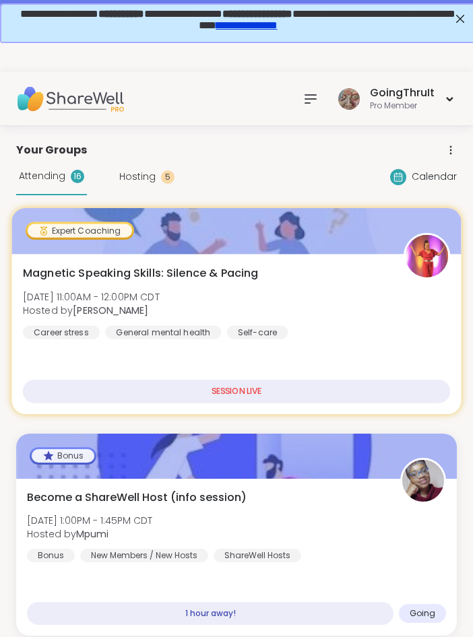 The image size is (473, 637). What do you see at coordinates (422, 613) in the screenshot?
I see `span: Going` at bounding box center [422, 613].